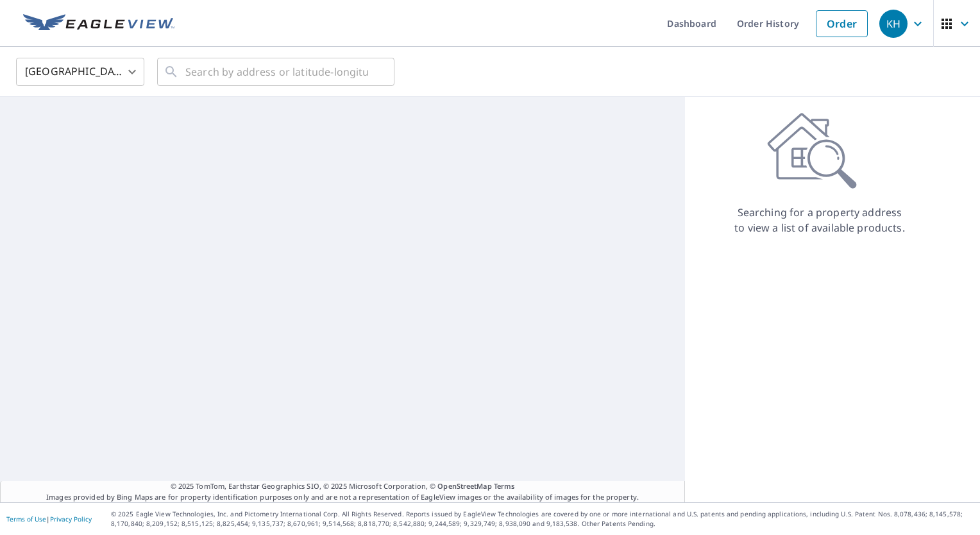  Describe the element at coordinates (820, 221) in the screenshot. I see `p: Searching for a property address to view a list of available products.` at that location.